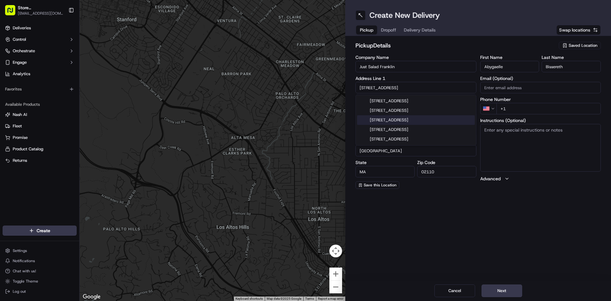 The width and height of the screenshot is (611, 301). What do you see at coordinates (454, 290) in the screenshot?
I see `button: Cancel` at bounding box center [454, 290].